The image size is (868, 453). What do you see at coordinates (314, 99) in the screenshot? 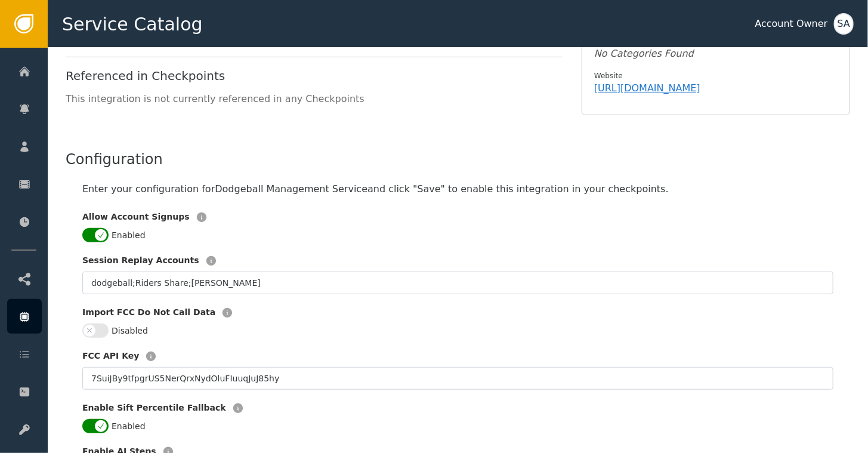
I see `div: This integration is not currently referenced in any Checkpoints` at bounding box center [314, 99].